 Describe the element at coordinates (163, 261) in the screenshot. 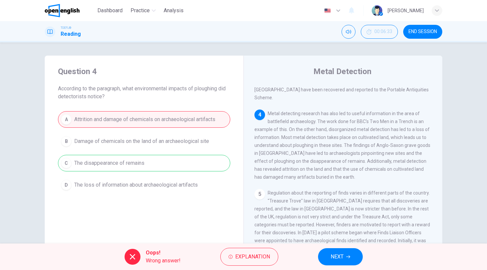

I see `span: Wrong answer!` at that location.